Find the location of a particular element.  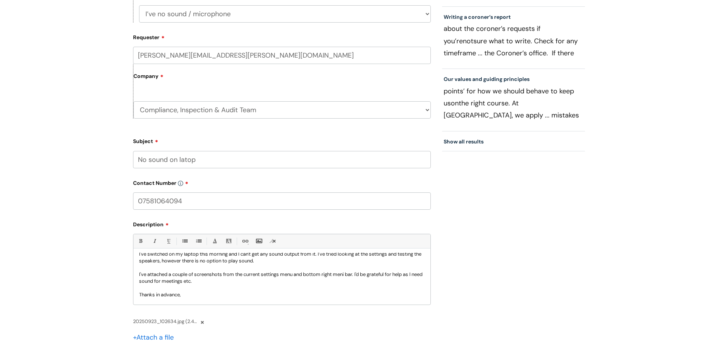

label: Requester is located at coordinates (282, 36).